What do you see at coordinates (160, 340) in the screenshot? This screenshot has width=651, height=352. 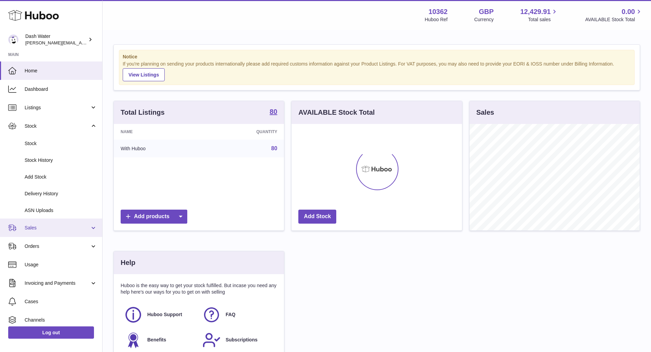 I see `a: Benefits` at bounding box center [160, 340].